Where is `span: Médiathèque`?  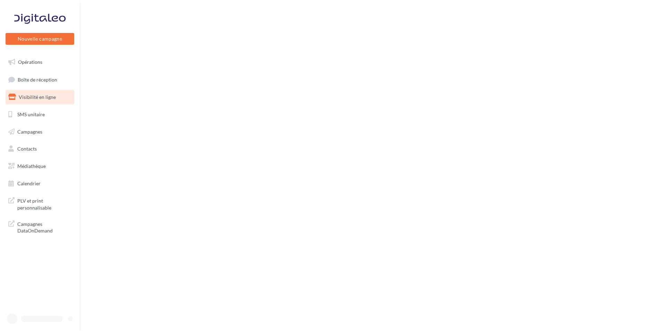
span: Médiathèque is located at coordinates (32, 166).